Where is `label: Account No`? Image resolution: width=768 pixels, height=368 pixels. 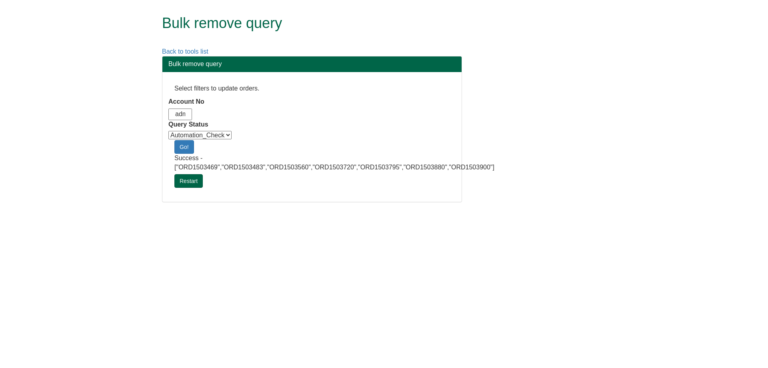 label: Account No is located at coordinates (186, 102).